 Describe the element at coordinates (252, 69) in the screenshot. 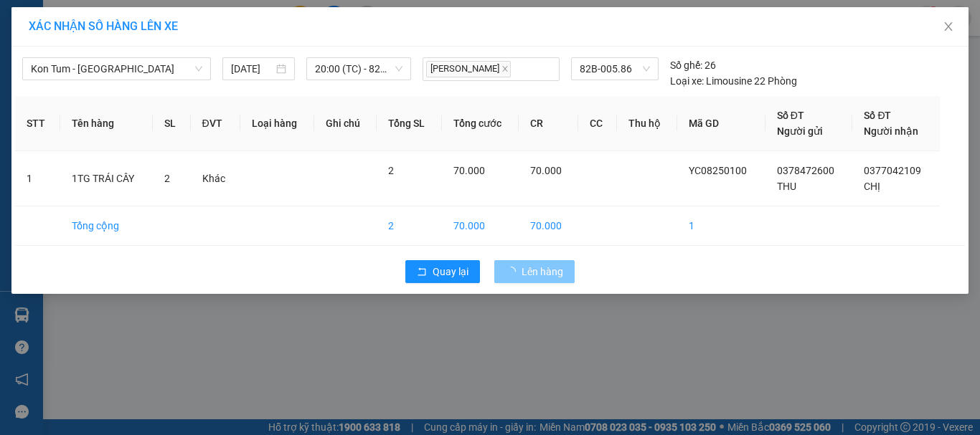

I see `input: 13/08/2025` at that location.